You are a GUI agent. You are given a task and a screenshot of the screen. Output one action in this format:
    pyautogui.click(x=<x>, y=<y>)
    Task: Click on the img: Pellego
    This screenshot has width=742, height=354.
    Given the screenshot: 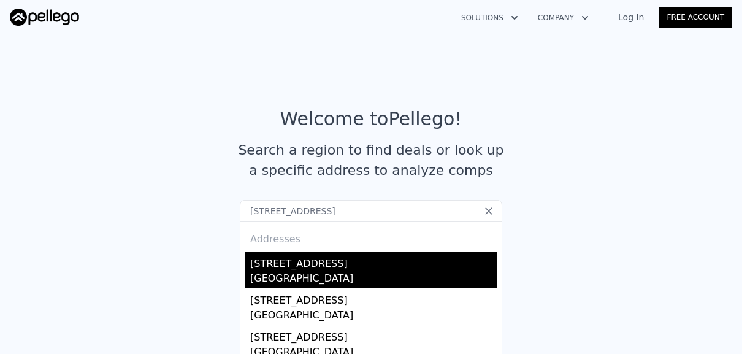 What is the action you would take?
    pyautogui.click(x=44, y=17)
    